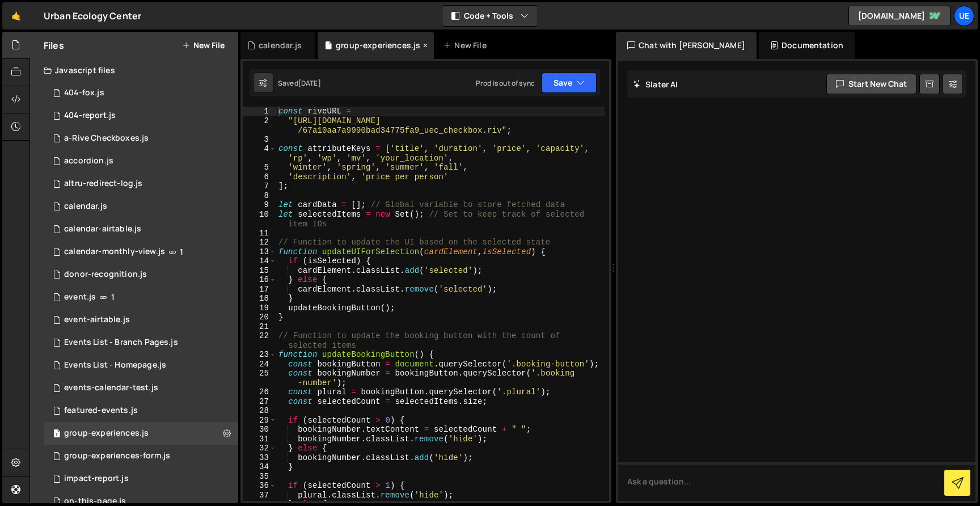  What do you see at coordinates (259, 186) in the screenshot?
I see `div: 7` at bounding box center [259, 186].